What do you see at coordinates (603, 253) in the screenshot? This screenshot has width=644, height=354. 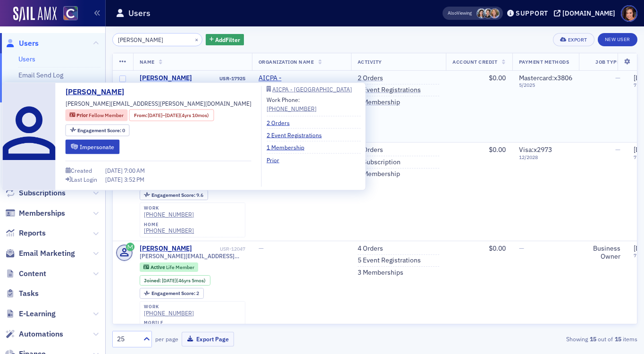 I see `div: Business Owner` at bounding box center [603, 253].